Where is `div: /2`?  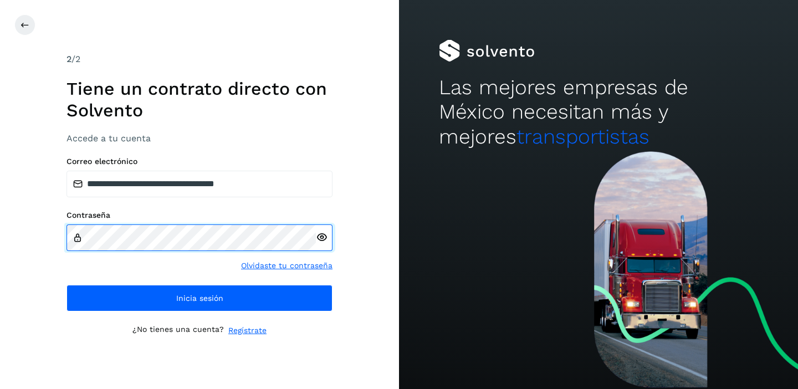
div: /2 is located at coordinates (200, 59).